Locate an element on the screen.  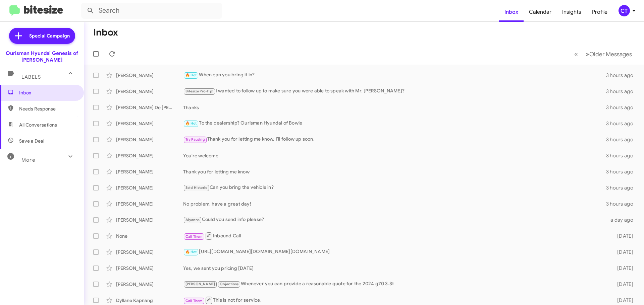
nav: Page navigation example is located at coordinates (603, 54).